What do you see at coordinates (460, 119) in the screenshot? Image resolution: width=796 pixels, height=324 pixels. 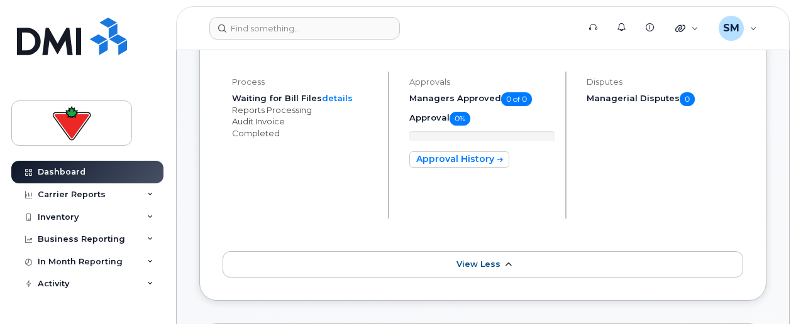 I see `span: 0%` at bounding box center [460, 119].